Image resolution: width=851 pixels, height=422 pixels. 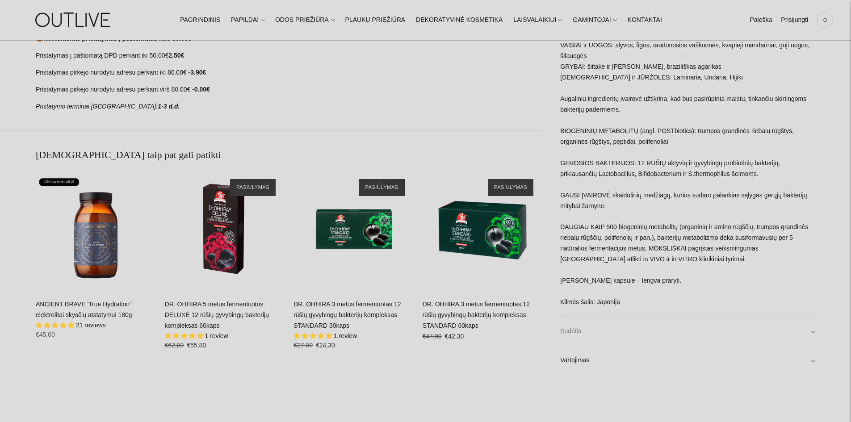 What do you see at coordinates (45, 335) in the screenshot?
I see `span: €45,00` at bounding box center [45, 335].